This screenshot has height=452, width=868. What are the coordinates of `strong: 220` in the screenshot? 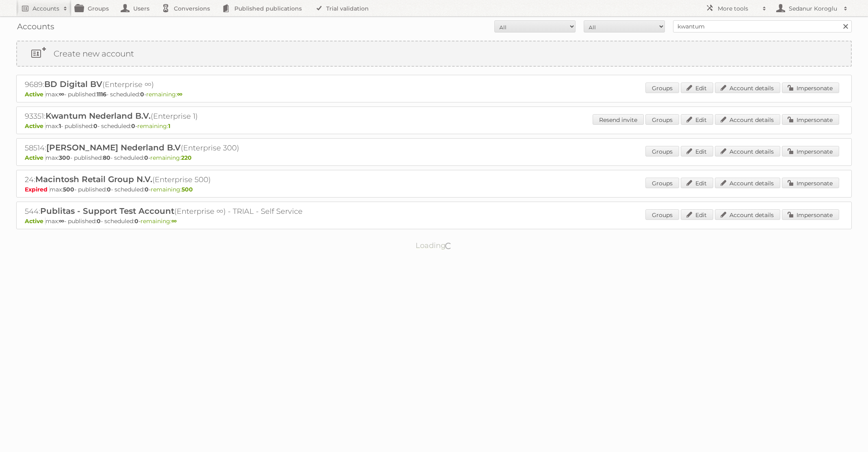 It's located at (187, 158).